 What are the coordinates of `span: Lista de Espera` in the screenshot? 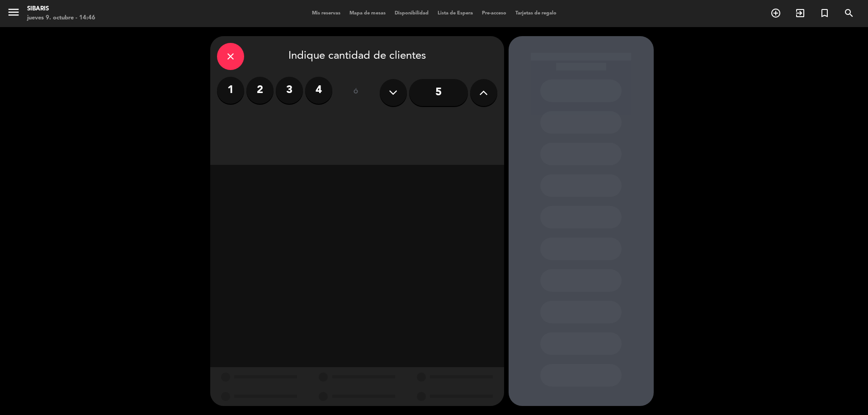 It's located at (455, 13).